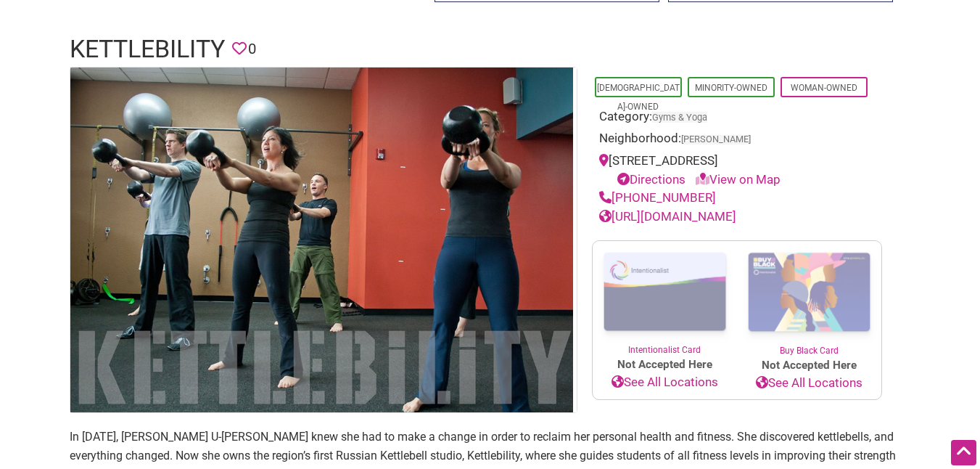  Describe the element at coordinates (651, 179) in the screenshot. I see `a: Directions` at that location.